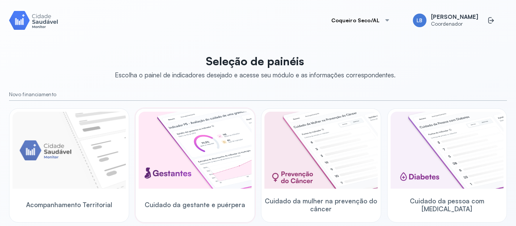 The height and width of the screenshot is (226, 516). Describe the element at coordinates (321, 150) in the screenshot. I see `img: woman-cancer-prevention-care.png` at that location.